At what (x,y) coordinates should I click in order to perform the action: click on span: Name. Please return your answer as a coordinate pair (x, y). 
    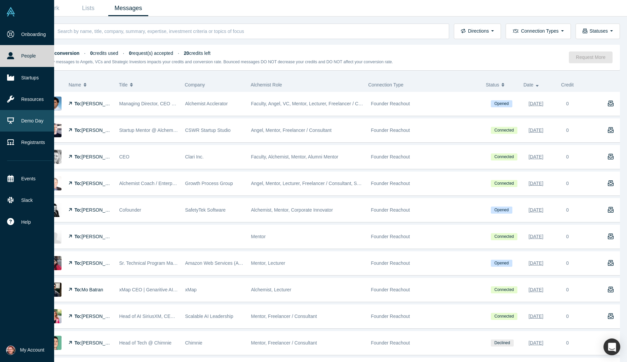
    Looking at the image, I should click on (75, 85).